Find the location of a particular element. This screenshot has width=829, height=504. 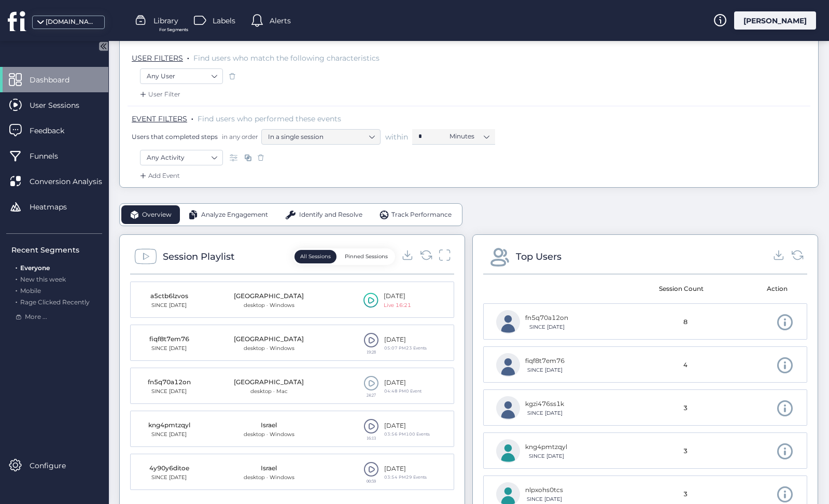

span: Rage Clicked Recently is located at coordinates (55, 302).